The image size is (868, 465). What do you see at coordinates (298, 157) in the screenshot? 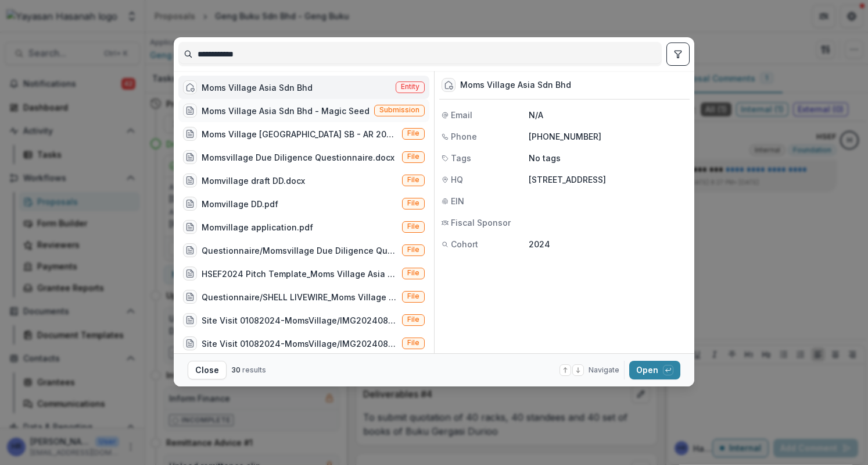
I see `div: Momsvillage Due Diligence Questionnaire.docx` at bounding box center [298, 157].